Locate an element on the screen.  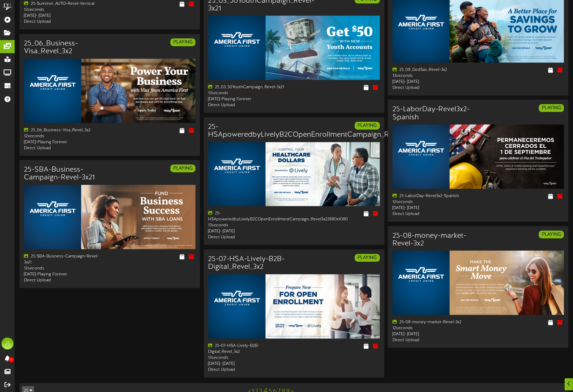
h3: 25-SBA-Business-Campaign-Revel-3x21 is located at coordinates (65, 174).